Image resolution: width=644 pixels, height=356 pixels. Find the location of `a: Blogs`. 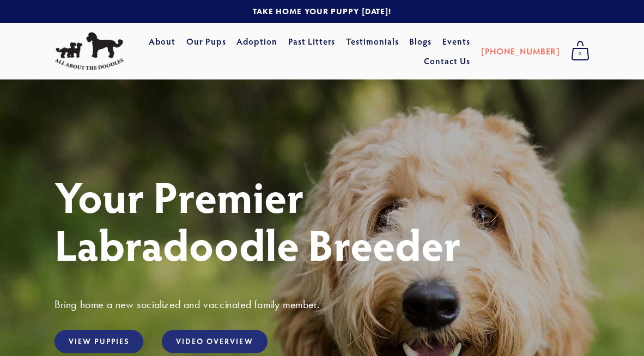

a: Blogs is located at coordinates (420, 41).